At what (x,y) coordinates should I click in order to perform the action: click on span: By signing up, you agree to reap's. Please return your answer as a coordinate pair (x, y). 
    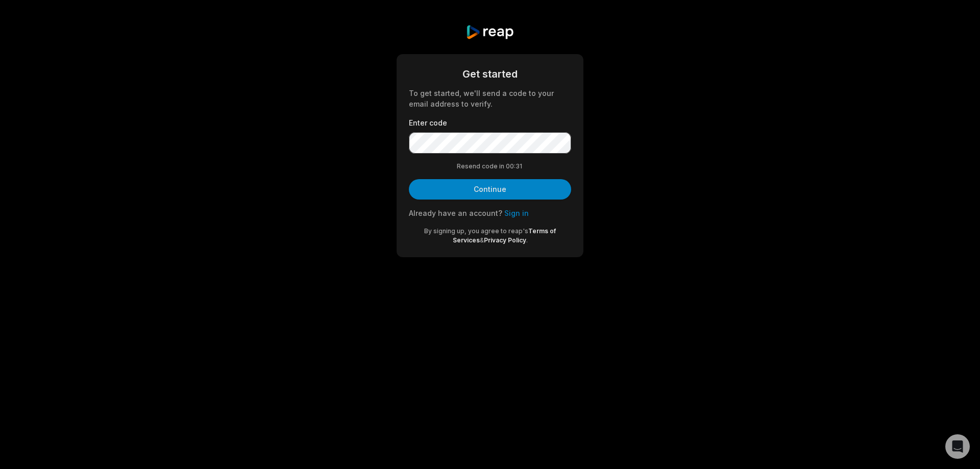
    Looking at the image, I should click on (476, 231).